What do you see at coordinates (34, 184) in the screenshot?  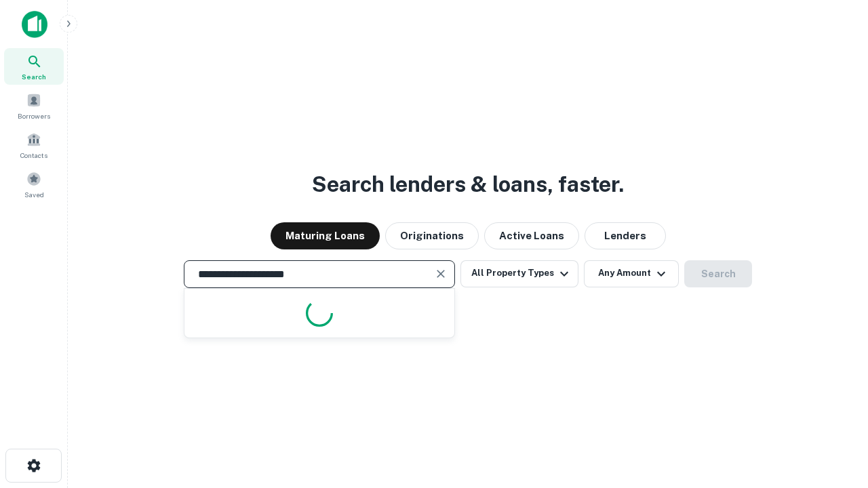 I see `a: Saved` at bounding box center [34, 184].